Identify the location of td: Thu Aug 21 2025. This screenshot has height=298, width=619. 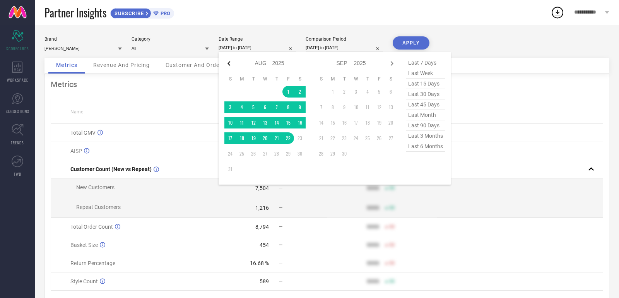
(276, 138).